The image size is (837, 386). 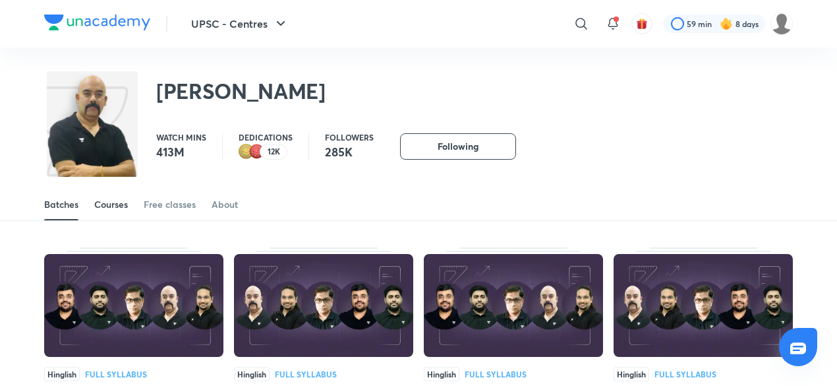 I want to click on img: educator badge1, so click(x=257, y=152).